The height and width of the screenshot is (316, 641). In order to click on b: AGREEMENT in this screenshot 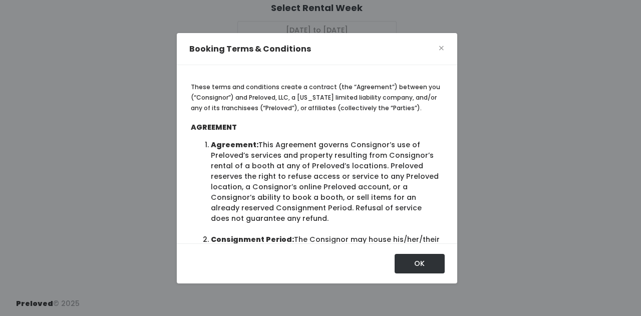, I will do `click(214, 127)`.